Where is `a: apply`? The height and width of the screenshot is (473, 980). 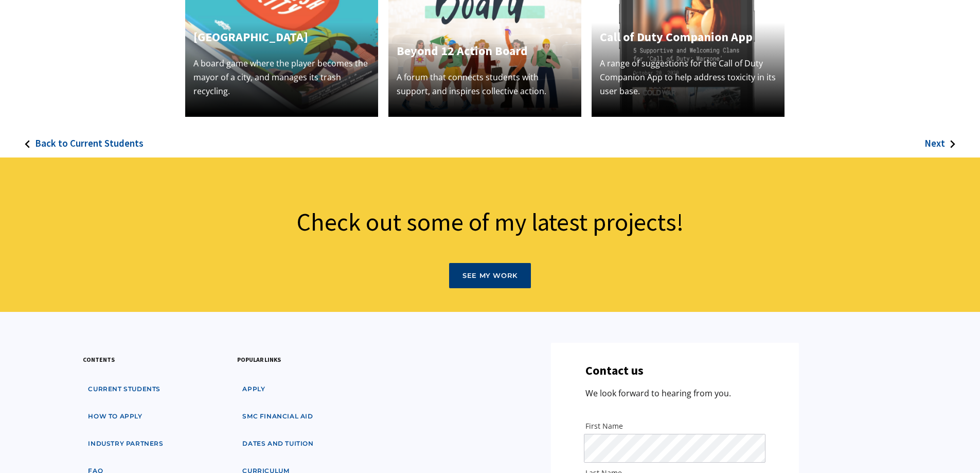 a: apply is located at coordinates (254, 388).